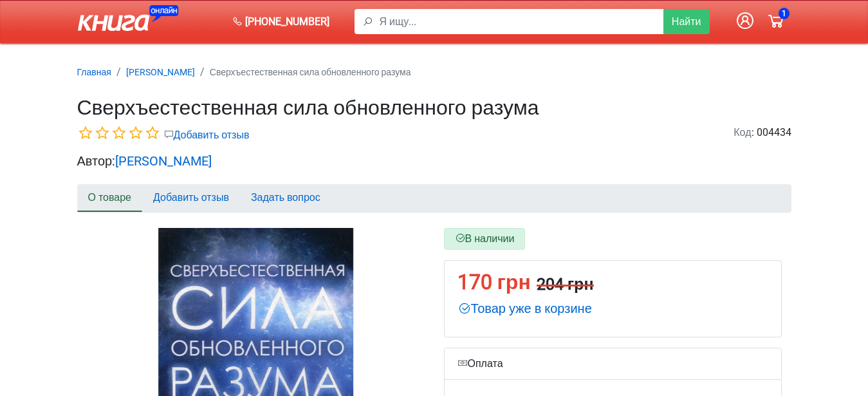 The height and width of the screenshot is (396, 868). I want to click on a: Главная, so click(94, 72).